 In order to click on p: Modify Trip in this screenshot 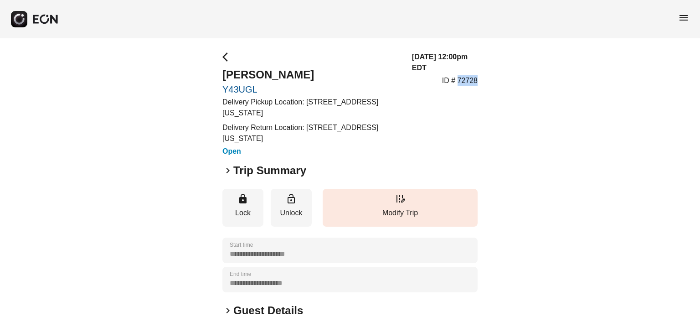, I will do `click(400, 213)`.